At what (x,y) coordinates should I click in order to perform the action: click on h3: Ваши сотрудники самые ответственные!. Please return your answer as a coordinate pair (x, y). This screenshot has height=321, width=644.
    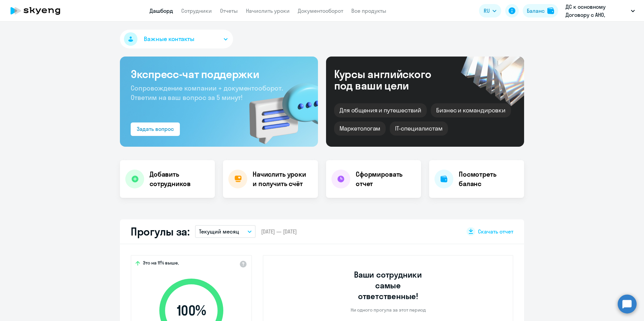
    Looking at the image, I should click on (388, 286).